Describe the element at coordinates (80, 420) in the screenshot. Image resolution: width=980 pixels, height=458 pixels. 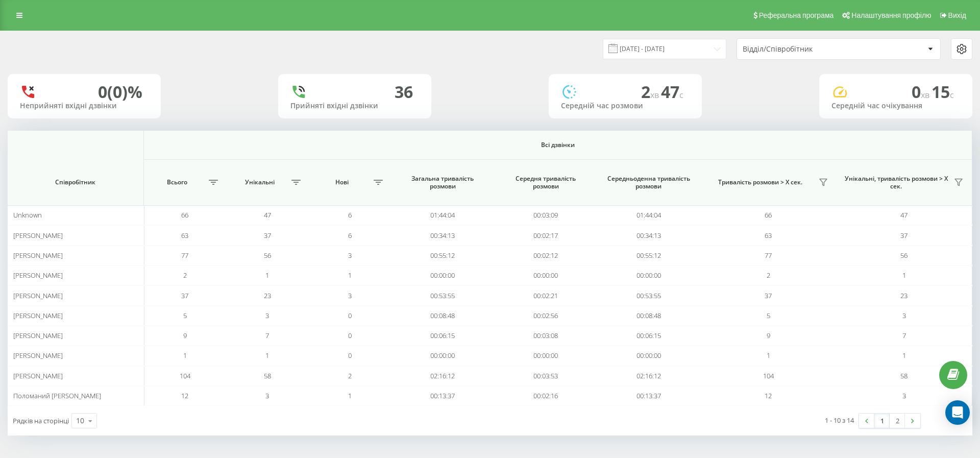
I see `div: 10` at that location.